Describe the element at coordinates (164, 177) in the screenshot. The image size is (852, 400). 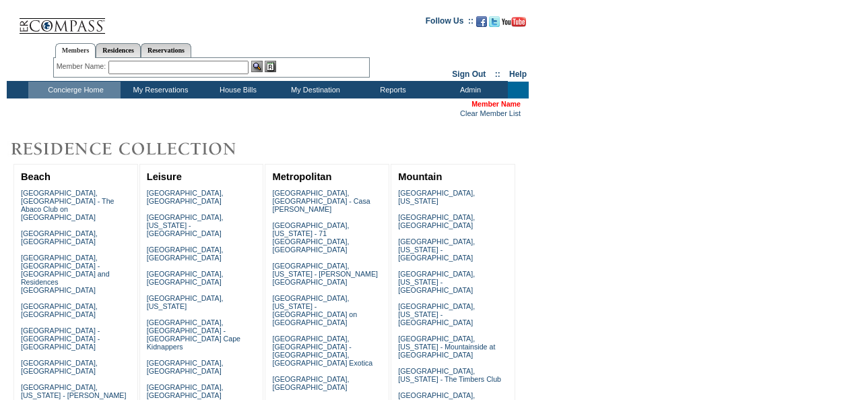
I see `a: Leisure` at that location.